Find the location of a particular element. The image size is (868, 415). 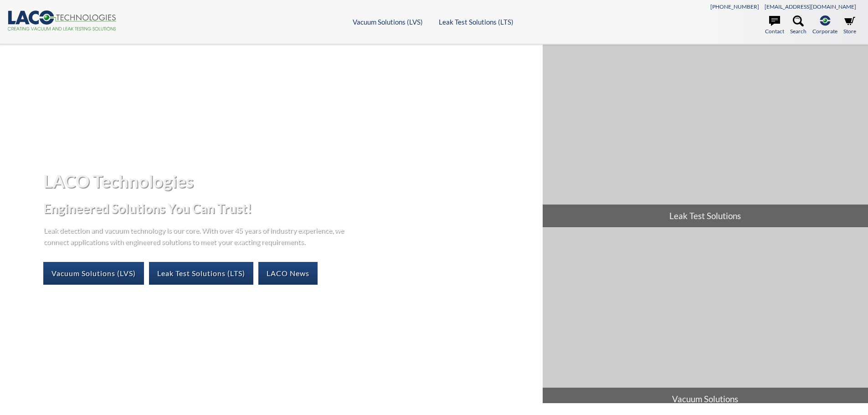

h2: Engineered Solutions You Can Trust! is located at coordinates (289, 208).